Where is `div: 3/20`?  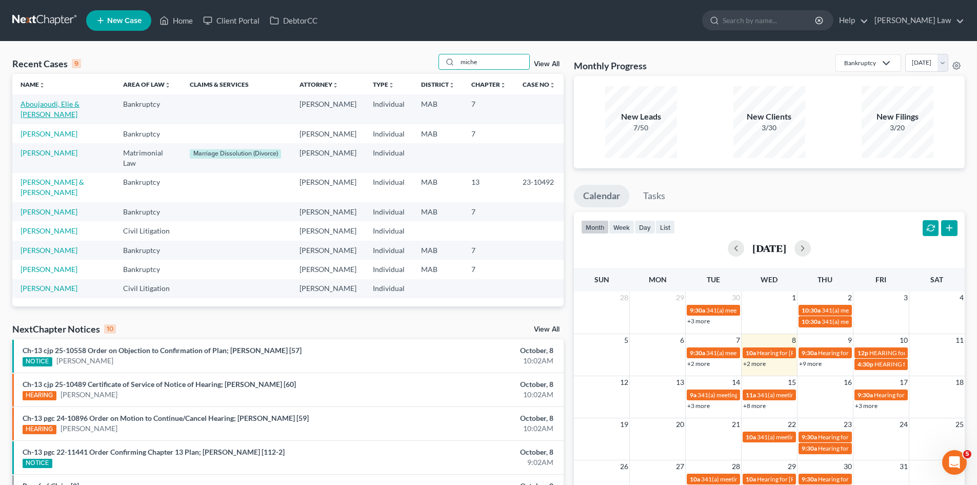
div: 3/20 is located at coordinates (898, 128).